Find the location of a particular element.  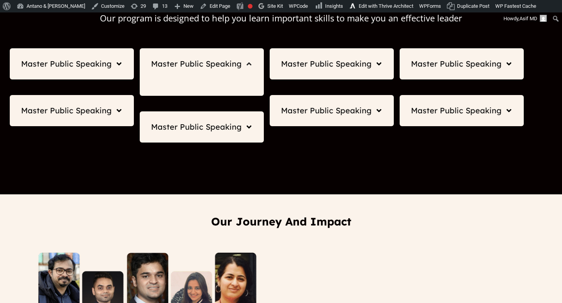

strong: Our journey and impact is located at coordinates (281, 222).